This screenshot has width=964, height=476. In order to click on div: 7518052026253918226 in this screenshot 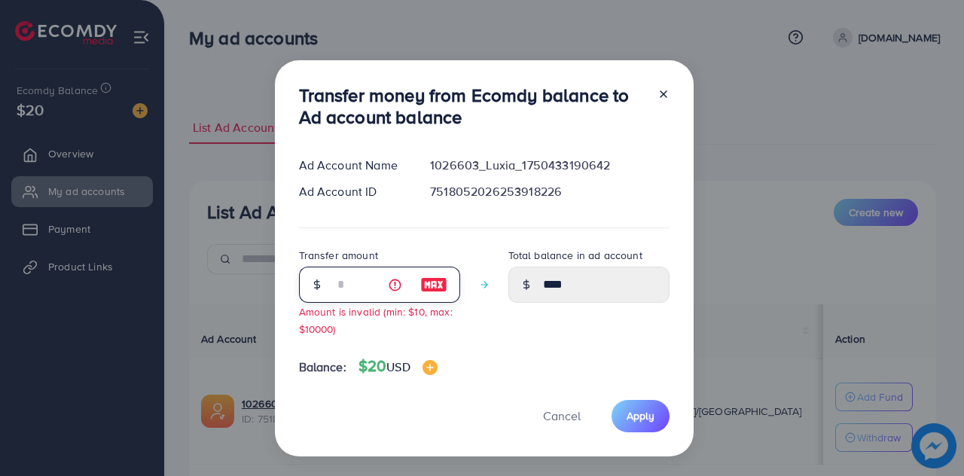, I will do `click(549, 191)`.